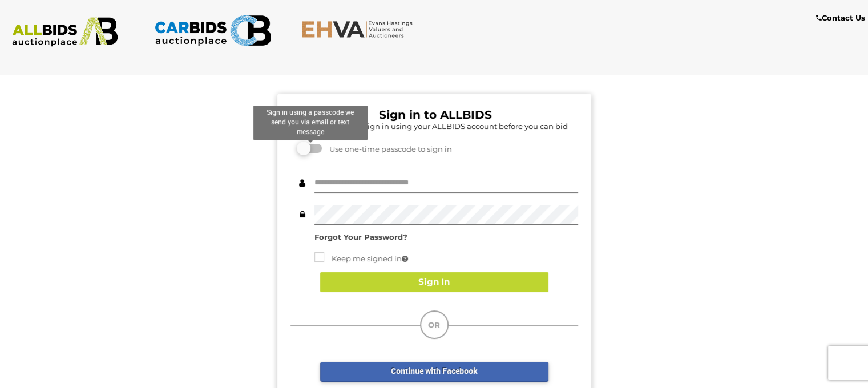 Image resolution: width=868 pixels, height=388 pixels. Describe the element at coordinates (213, 30) in the screenshot. I see `img: CARBIDS.com.au` at that location.